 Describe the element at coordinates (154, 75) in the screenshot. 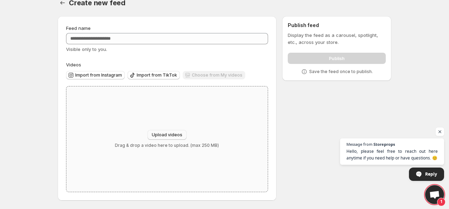

I see `button: Import from TikTok` at that location.